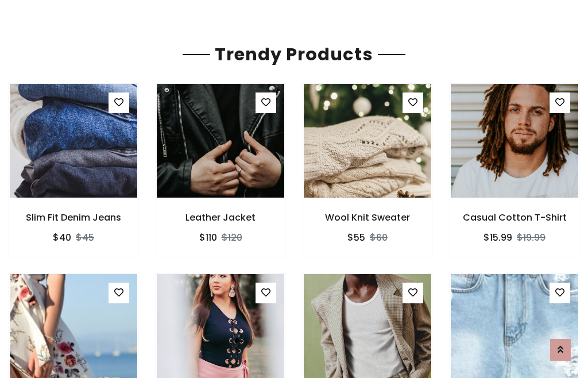  Describe the element at coordinates (356, 238) in the screenshot. I see `h6: $55` at that location.